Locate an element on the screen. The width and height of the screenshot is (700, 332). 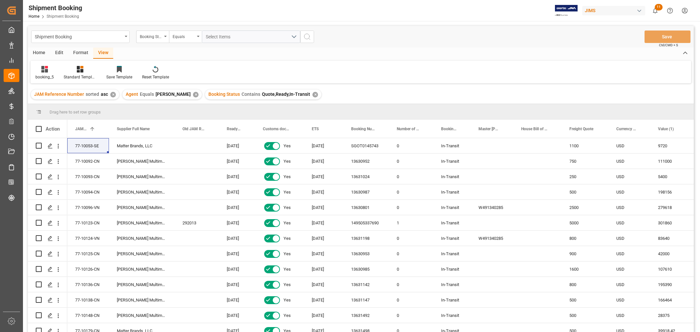
div: 292013 is located at coordinates (197, 223).